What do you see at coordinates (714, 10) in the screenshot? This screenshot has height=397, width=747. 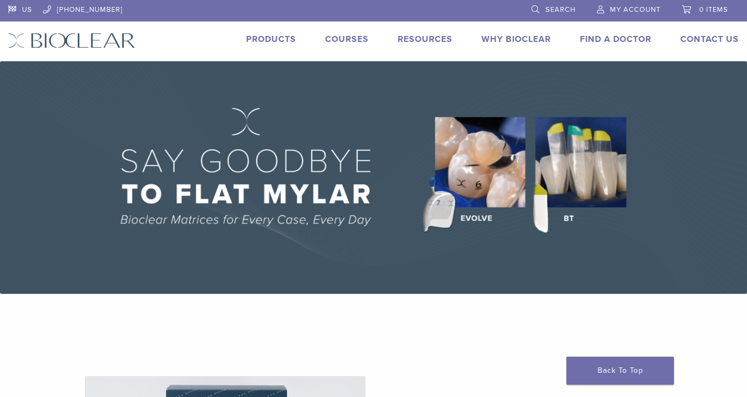 I see `span: 0 items` at bounding box center [714, 10].